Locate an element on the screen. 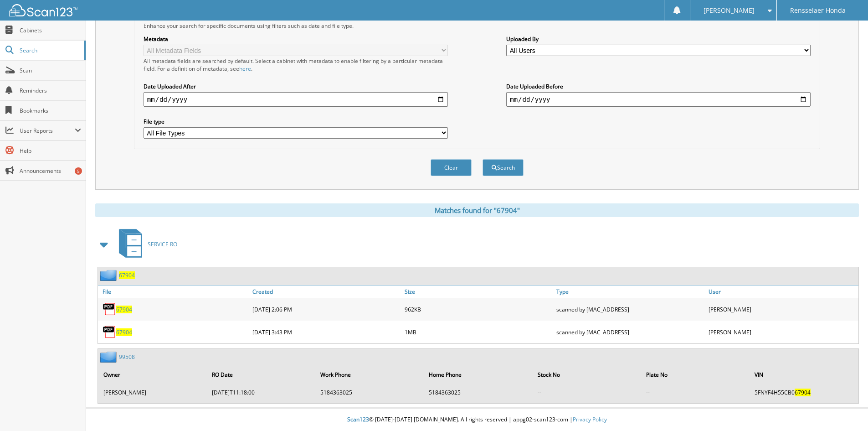 The image size is (868, 431). th: RO Date is located at coordinates (261, 375).